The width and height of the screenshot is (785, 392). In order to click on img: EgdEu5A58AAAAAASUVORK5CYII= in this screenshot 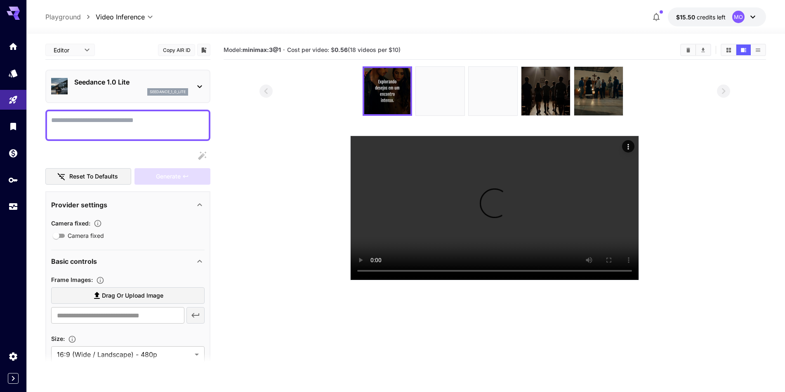, I will do `click(598, 91)`.